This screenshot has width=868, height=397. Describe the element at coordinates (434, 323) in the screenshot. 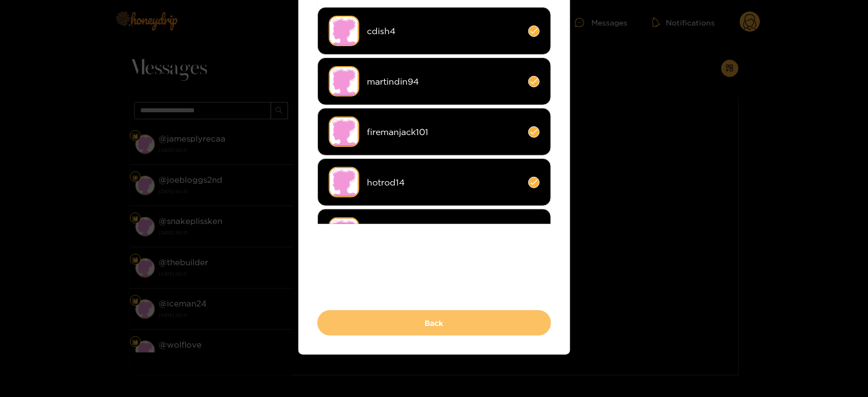

I see `button: Back` at that location.